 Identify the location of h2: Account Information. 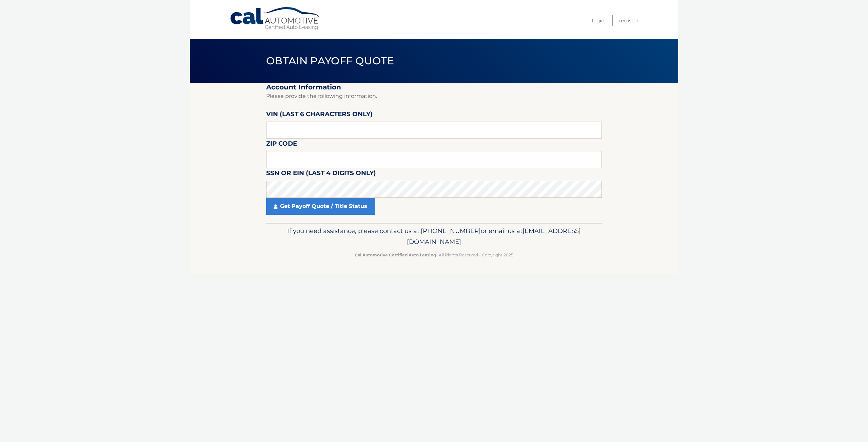
(434, 87).